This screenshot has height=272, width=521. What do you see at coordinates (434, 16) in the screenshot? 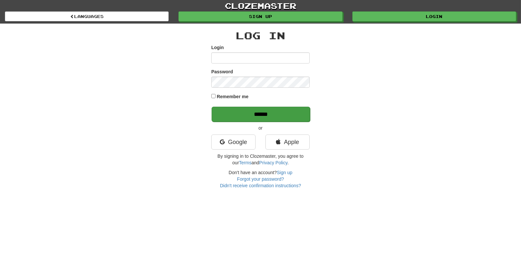
I see `a: Login` at bounding box center [434, 16].